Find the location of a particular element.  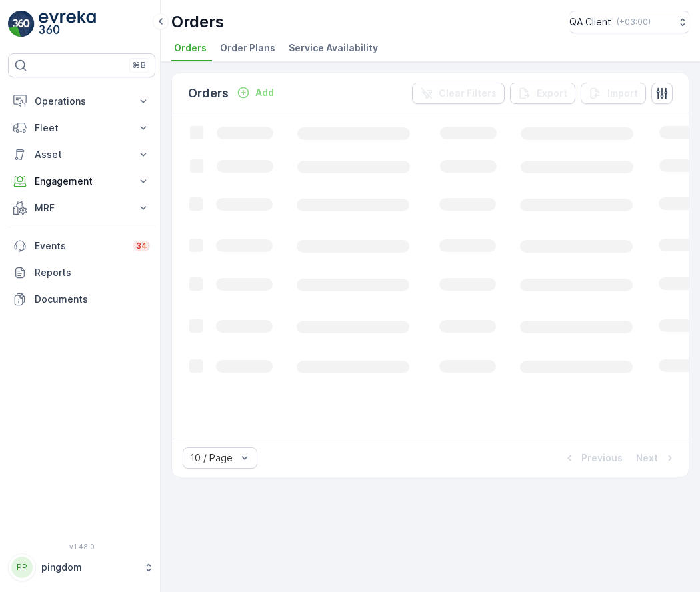

p: 34 is located at coordinates (142, 246).